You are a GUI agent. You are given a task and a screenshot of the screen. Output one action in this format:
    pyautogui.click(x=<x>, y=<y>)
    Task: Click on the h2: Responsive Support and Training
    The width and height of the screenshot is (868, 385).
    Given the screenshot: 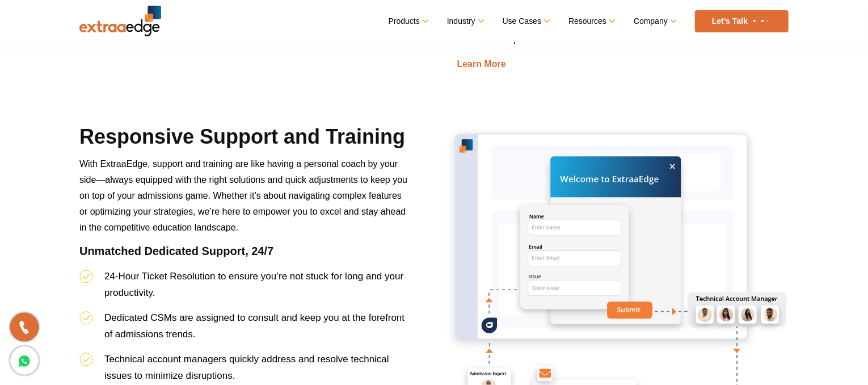 What is the action you would take?
    pyautogui.click(x=245, y=140)
    